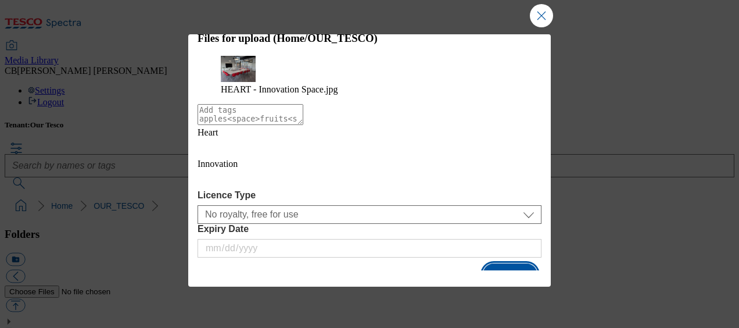  I want to click on h3: Files for upload (Home/OUR_TESCO), so click(370, 38).